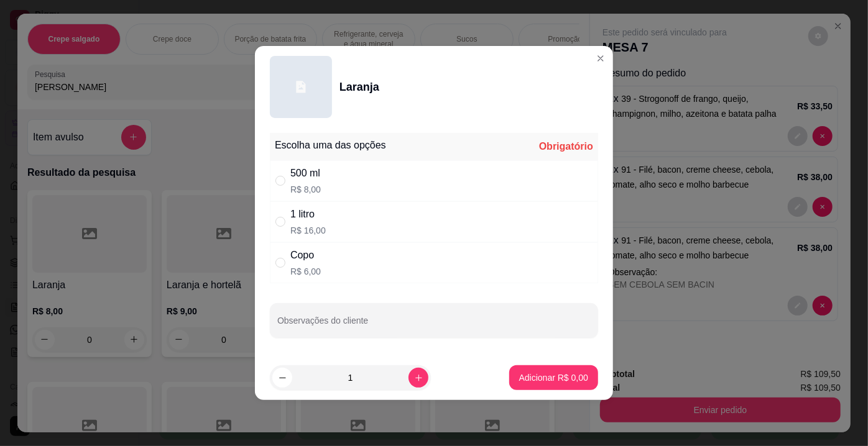  What do you see at coordinates (305, 272) in the screenshot?
I see `p: R$ 6,00` at bounding box center [305, 272].